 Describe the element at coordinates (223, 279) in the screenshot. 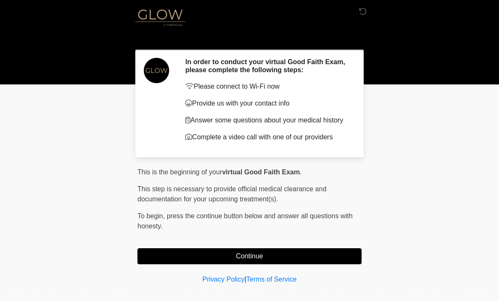

I see `a: Privacy Policy` at that location.